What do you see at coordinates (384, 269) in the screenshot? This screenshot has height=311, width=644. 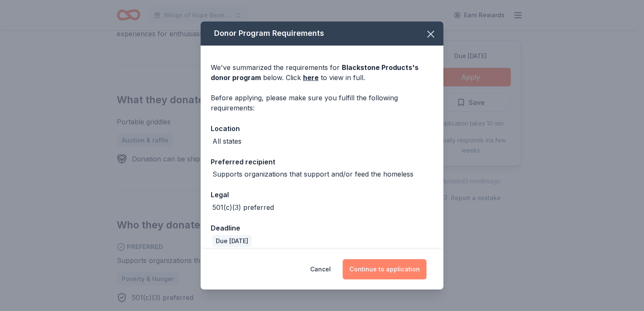 I see `button: Continue to application` at bounding box center [384, 269].